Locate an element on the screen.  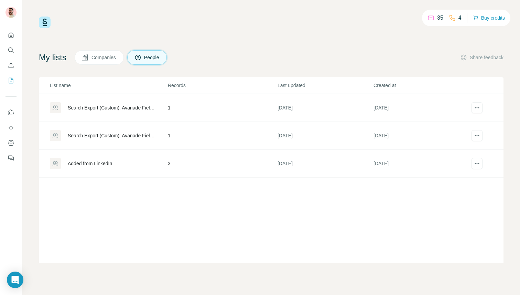
div: Open Intercom Messenger is located at coordinates (15, 279).